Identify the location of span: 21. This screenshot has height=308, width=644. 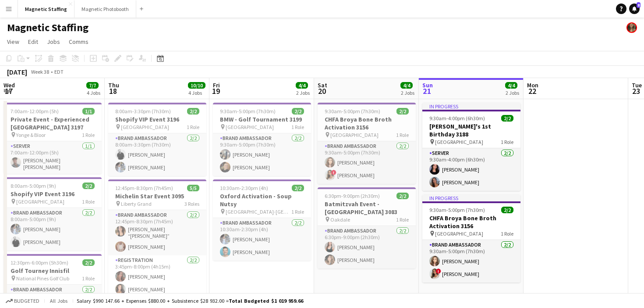
(427, 91).